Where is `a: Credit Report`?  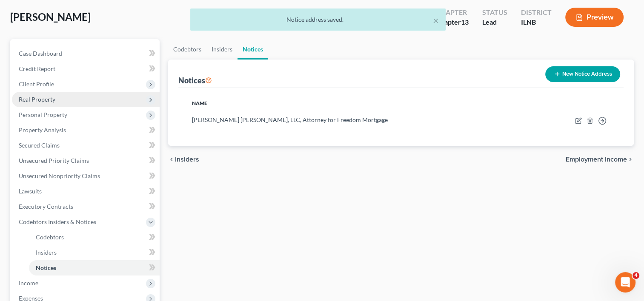
a: Credit Report is located at coordinates (85, 69).